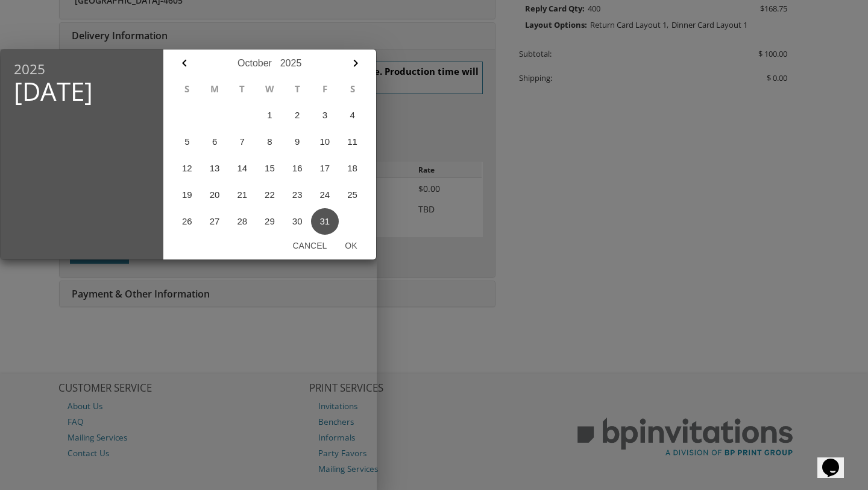  I want to click on abbr: Tuesday, so click(242, 89).